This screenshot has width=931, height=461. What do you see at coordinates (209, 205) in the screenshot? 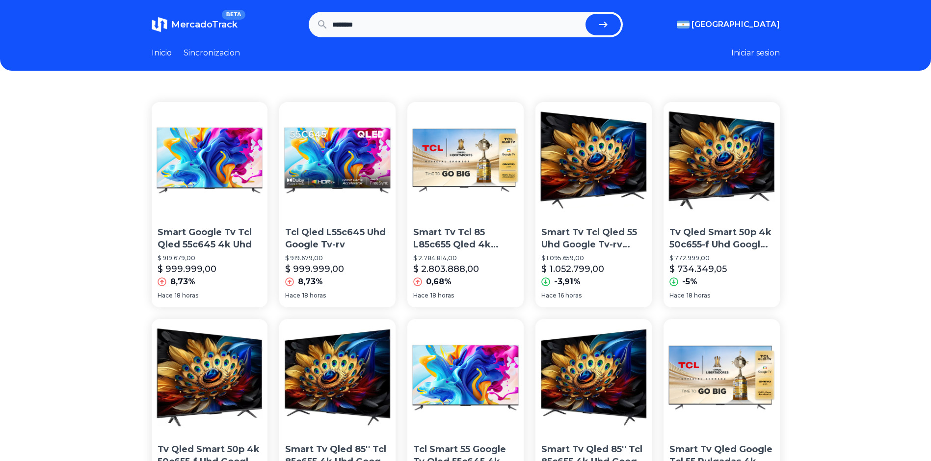
I see `a: Smart Google Tv Tcl Qled 55c645 4k UhdSmart Google Tv Tcl Qled 55c645 4k Uhd$ 919.679,00$ 999.999...` at bounding box center [209, 205].